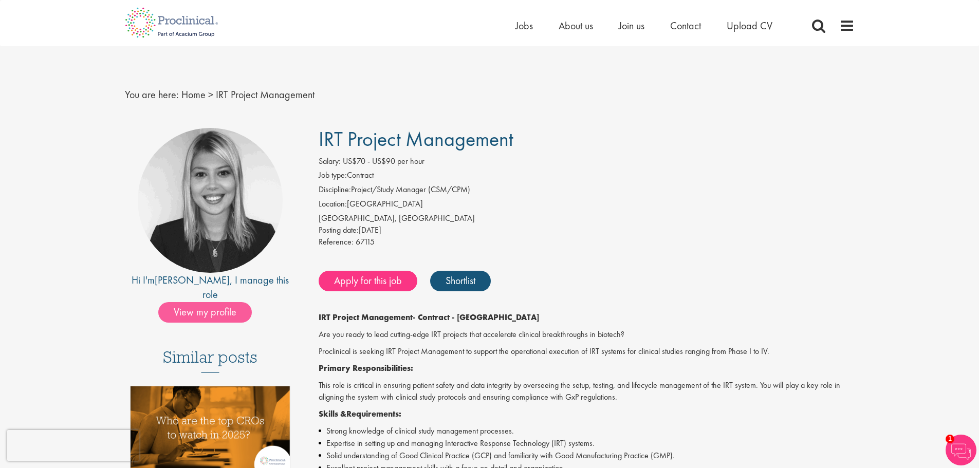  What do you see at coordinates (586, 443) in the screenshot?
I see `li: Expertise in setting up and managing Interactive Response Technology (IRT) systems.` at bounding box center [586, 443].